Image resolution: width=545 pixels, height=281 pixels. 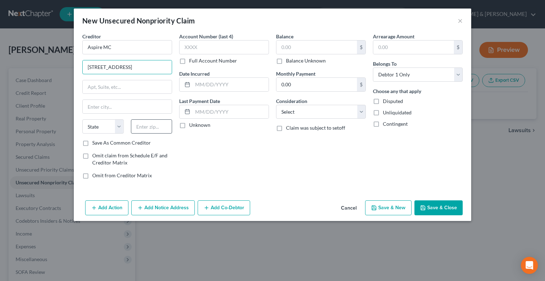 What do you see at coordinates (395, 123) in the screenshot?
I see `span: Contingent` at bounding box center [395, 123].